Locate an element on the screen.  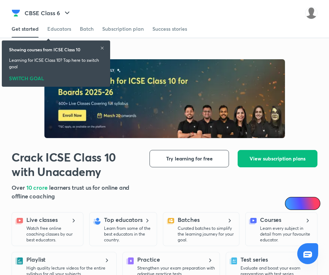
span: 10 crore is located at coordinates (38, 187).